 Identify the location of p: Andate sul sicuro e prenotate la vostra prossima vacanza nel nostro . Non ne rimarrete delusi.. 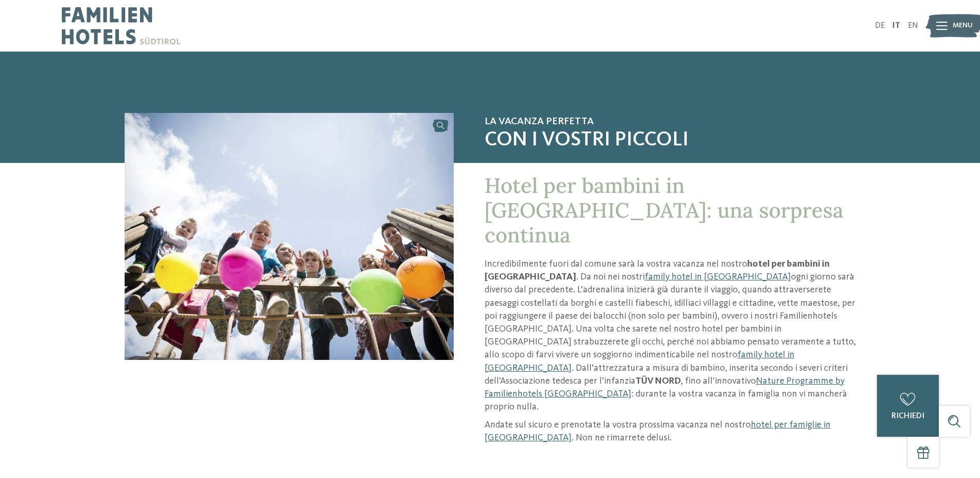
(670, 431).